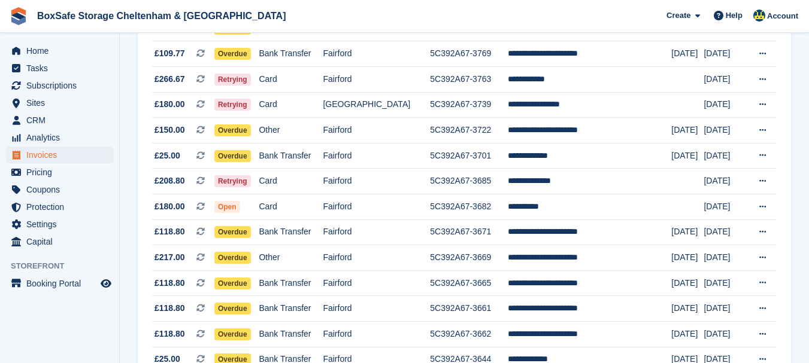 The height and width of the screenshot is (363, 809). I want to click on span: Storefront, so click(65, 266).